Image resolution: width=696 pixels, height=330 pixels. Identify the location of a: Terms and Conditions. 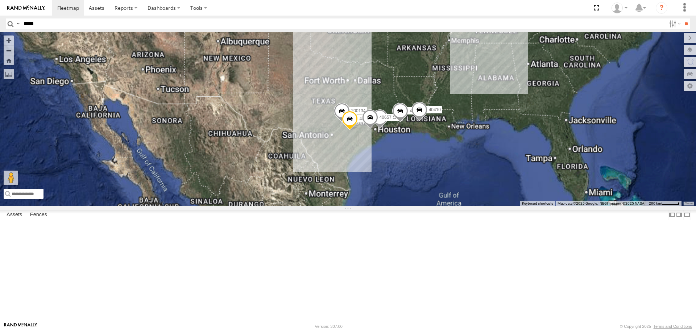
(673, 327).